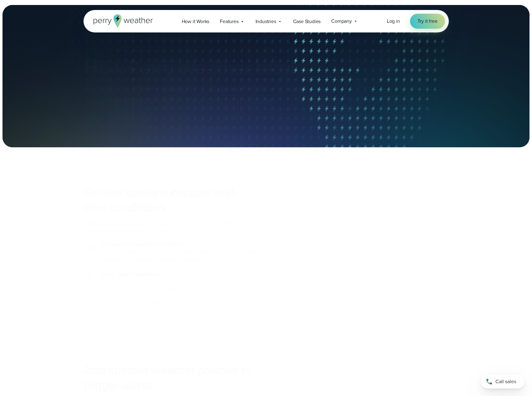 Image resolution: width=532 pixels, height=396 pixels. Describe the element at coordinates (266, 21) in the screenshot. I see `span: Industries` at that location.